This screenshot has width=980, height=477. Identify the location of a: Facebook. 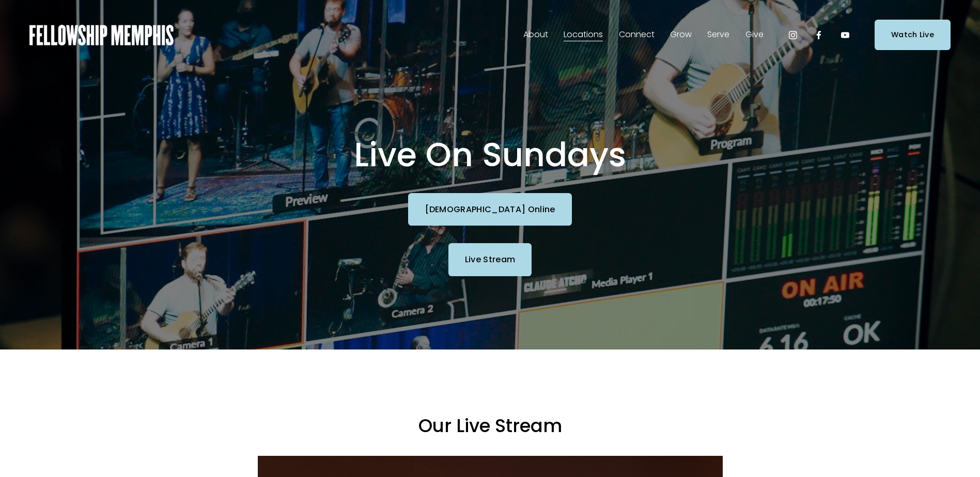
(819, 35).